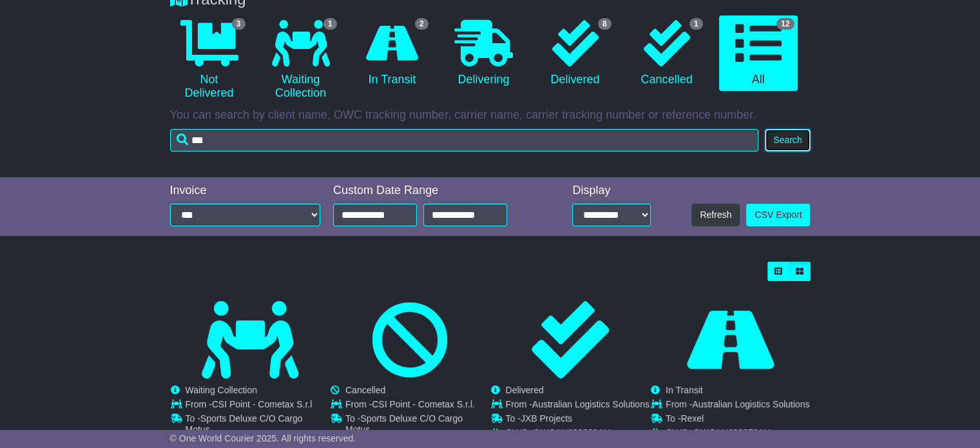 This screenshot has width=980, height=448. What do you see at coordinates (238, 24) in the screenshot?
I see `span: 3` at bounding box center [238, 24].